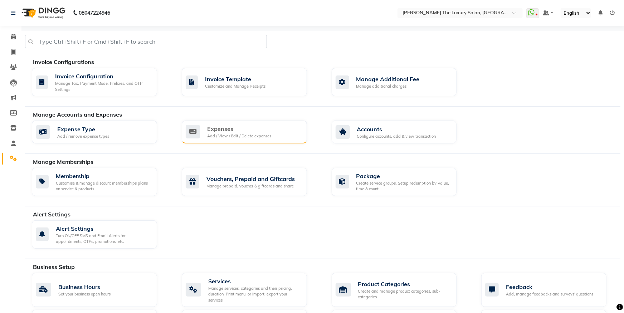  What do you see at coordinates (101, 132) in the screenshot?
I see `a: Expense TypeAdd / remove expense types` at bounding box center [101, 132].